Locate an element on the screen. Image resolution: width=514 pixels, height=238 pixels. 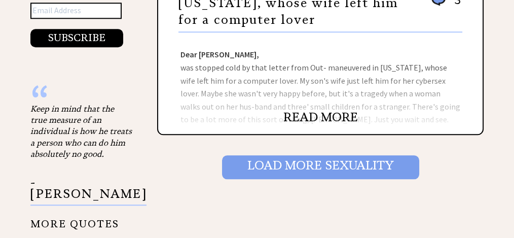
input: Email Address is located at coordinates (76, 11).